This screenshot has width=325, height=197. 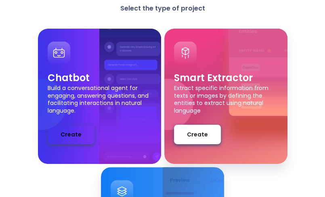 What do you see at coordinates (226, 99) in the screenshot?
I see `p: Extract specific information from texts or images by defining the entities to extract using natur...` at bounding box center [226, 99].